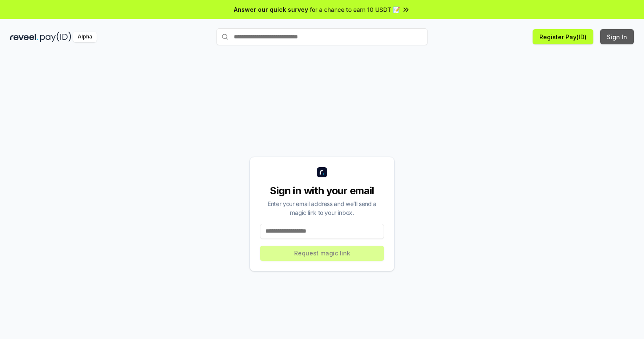  What do you see at coordinates (24, 37) in the screenshot?
I see `img: reveel_dark` at bounding box center [24, 37].